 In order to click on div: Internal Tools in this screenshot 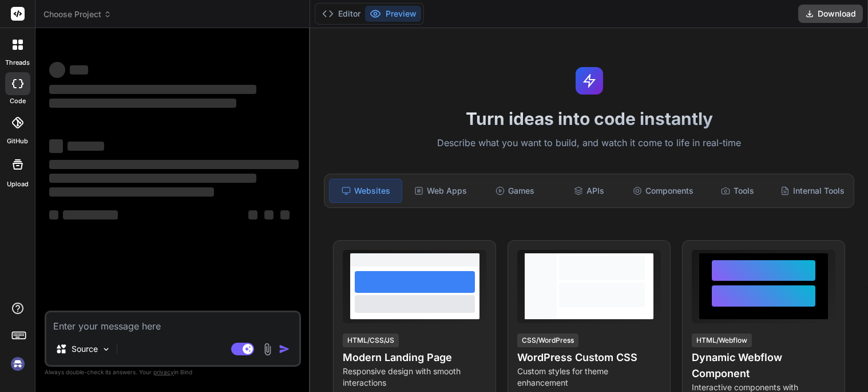, I will do `click(812, 191)`.